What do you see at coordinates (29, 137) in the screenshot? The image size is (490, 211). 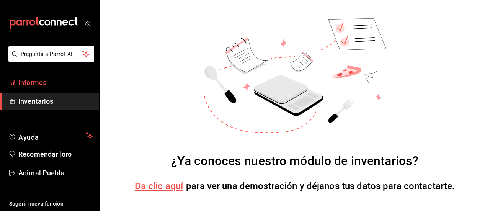 I see `font: Ayuda` at bounding box center [29, 137].